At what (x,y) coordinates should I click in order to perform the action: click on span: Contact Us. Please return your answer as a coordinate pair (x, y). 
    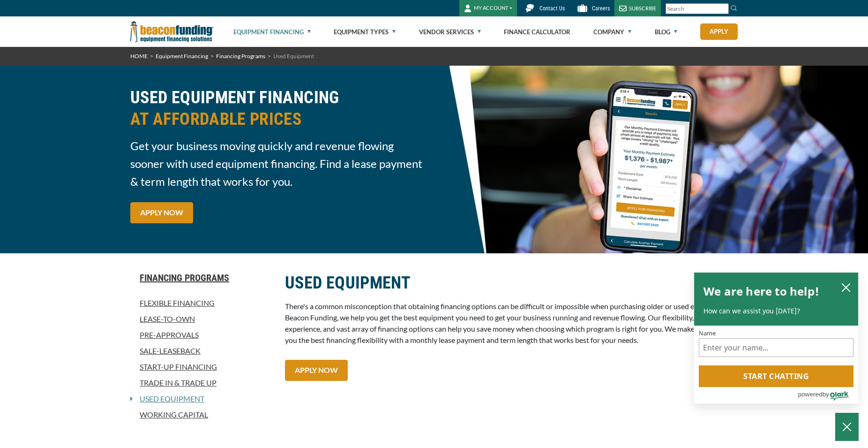
    Looking at the image, I should click on (552, 8).